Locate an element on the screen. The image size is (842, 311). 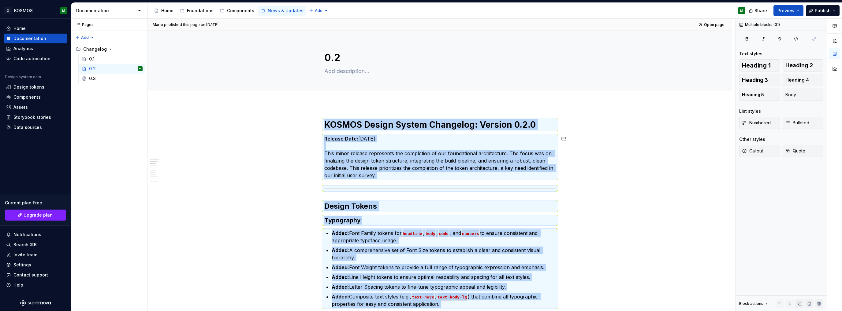
p: Line Height tokens to ensure optimal readability and spacing for all text styles. is located at coordinates (444, 277).